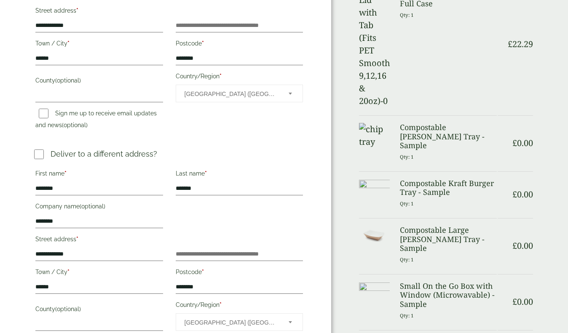 This screenshot has width=568, height=333. I want to click on p: Deliver to a different address?, so click(104, 154).